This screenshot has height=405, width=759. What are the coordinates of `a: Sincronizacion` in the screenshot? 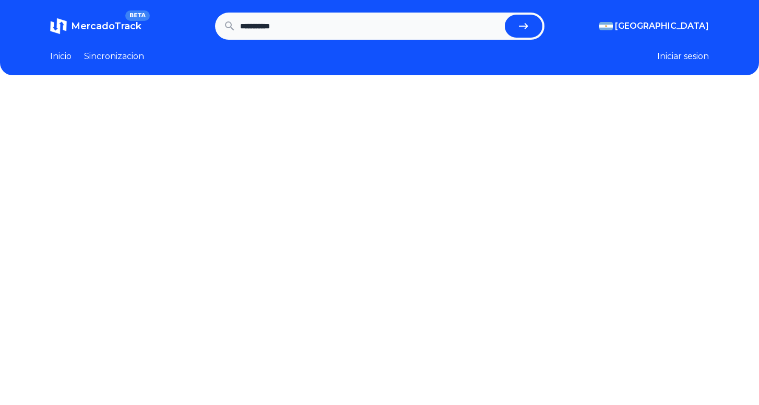 It's located at (114, 56).